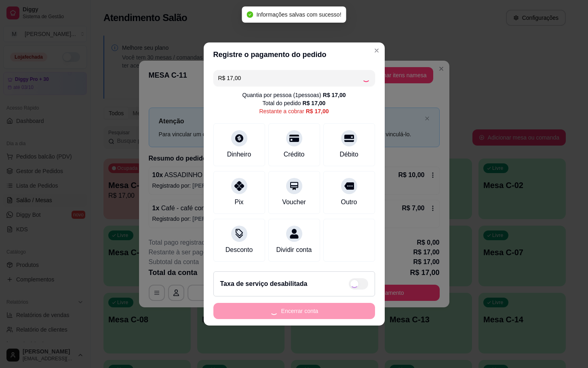  What do you see at coordinates (298, 14) in the screenshot?
I see `span: Informações salvas com sucesso!` at bounding box center [298, 14].